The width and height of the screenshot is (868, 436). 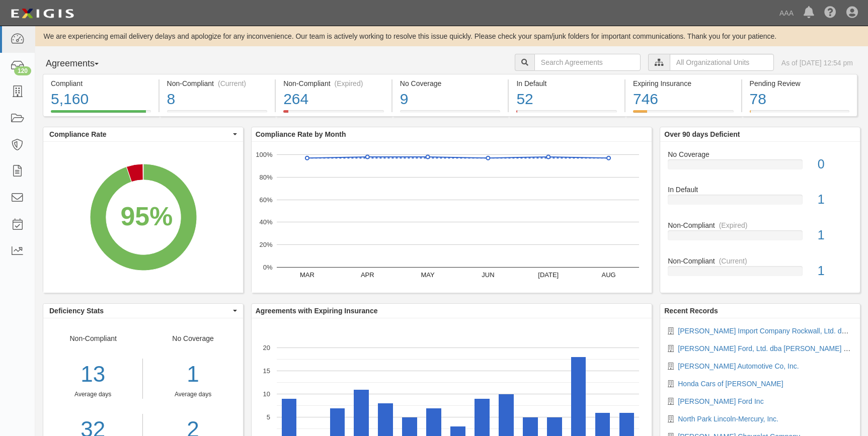 What do you see at coordinates (143, 134) in the screenshot?
I see `button: Compliance Rate` at bounding box center [143, 134].